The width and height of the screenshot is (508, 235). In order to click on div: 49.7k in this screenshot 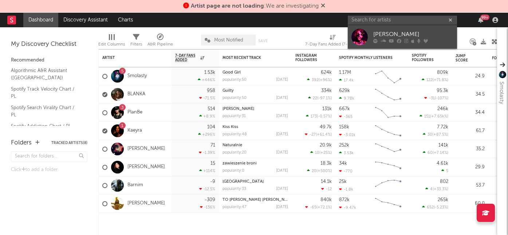, I will do `click(326, 127)`.